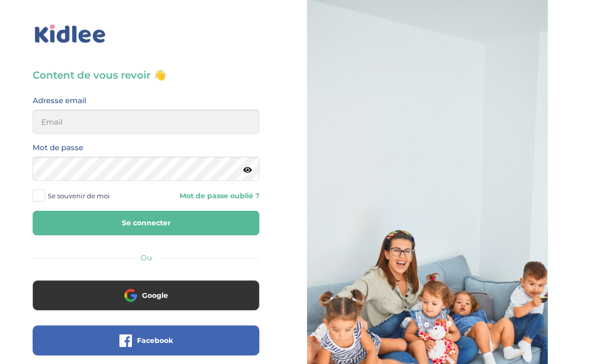 This screenshot has height=364, width=599. Describe the element at coordinates (58, 148) in the screenshot. I see `label: Mot de passe` at that location.